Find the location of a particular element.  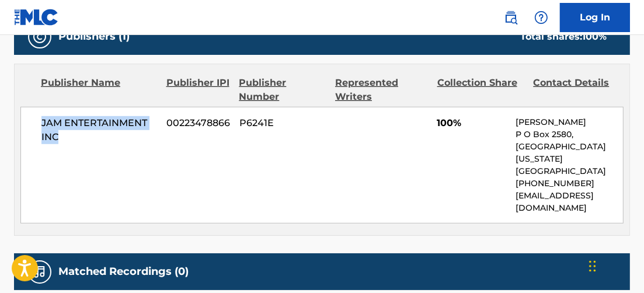

span: JAM ENTERTAINMENT INC is located at coordinates (99, 130).